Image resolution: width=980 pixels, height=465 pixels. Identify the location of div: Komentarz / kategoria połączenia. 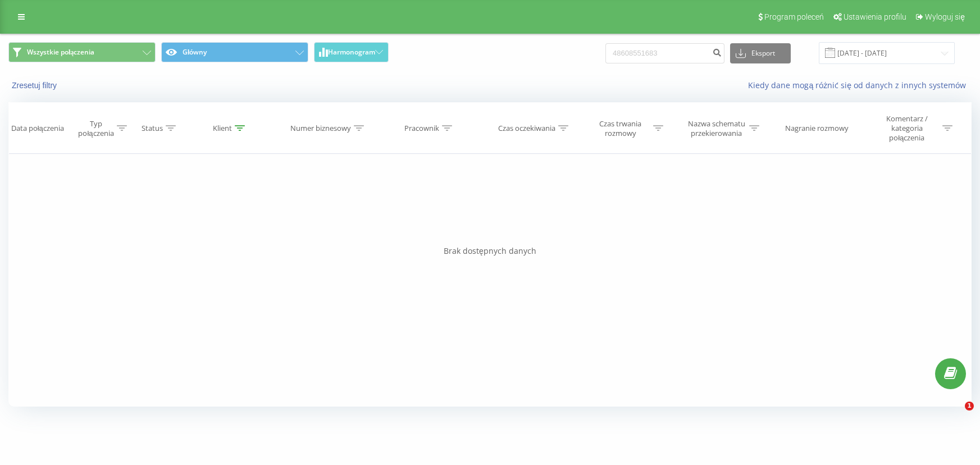
(906, 128).